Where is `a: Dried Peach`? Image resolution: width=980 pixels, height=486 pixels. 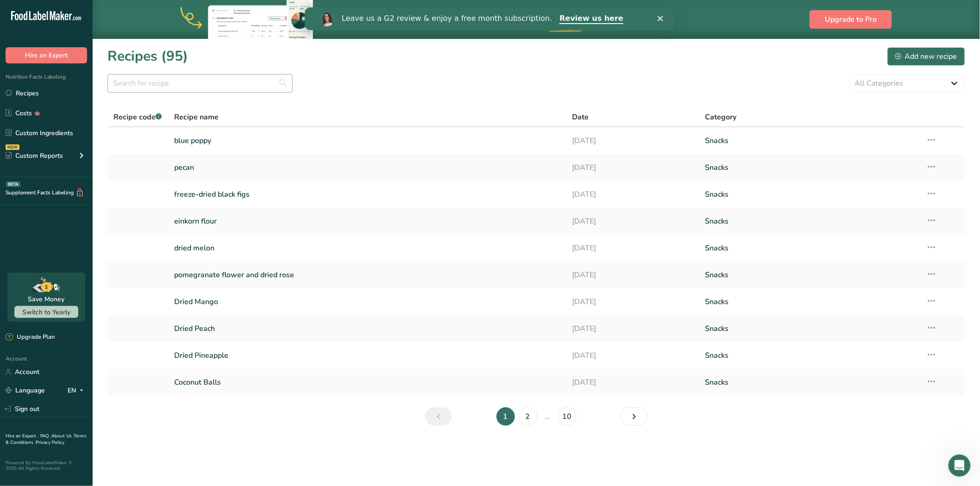 a: Dried Peach is located at coordinates (368, 329).